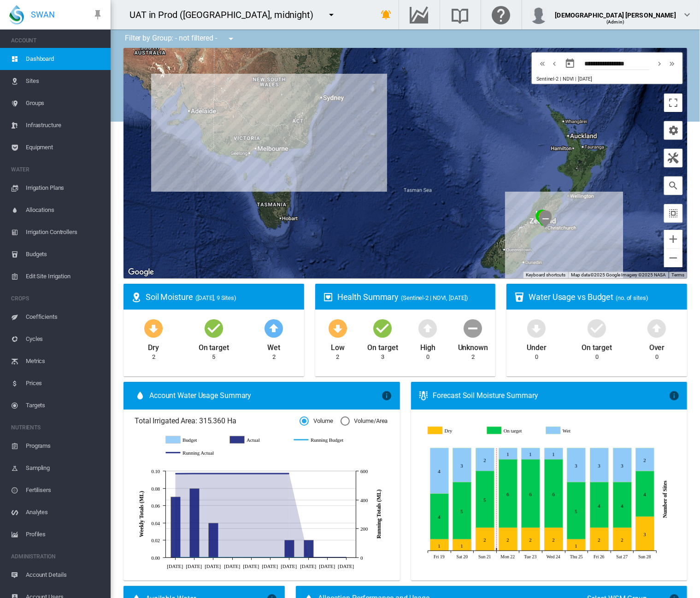 The image size is (700, 598). I want to click on span: Equipment, so click(64, 148).